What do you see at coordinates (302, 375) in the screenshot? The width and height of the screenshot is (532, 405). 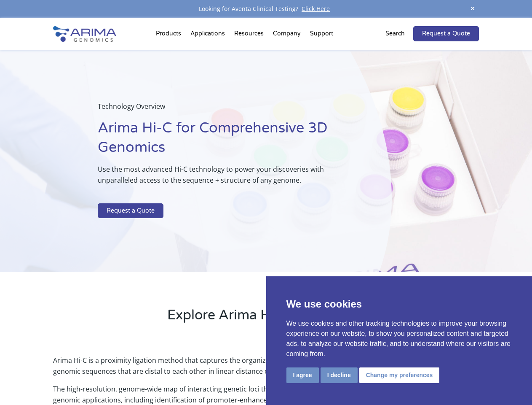 I see `button: I agree` at bounding box center [302, 375].